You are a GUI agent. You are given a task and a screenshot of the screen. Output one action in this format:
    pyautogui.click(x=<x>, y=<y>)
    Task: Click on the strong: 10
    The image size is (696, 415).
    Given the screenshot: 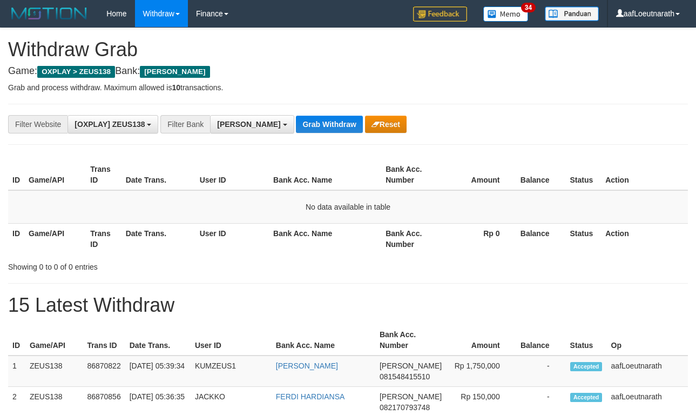 What is the action you would take?
    pyautogui.click(x=176, y=88)
    